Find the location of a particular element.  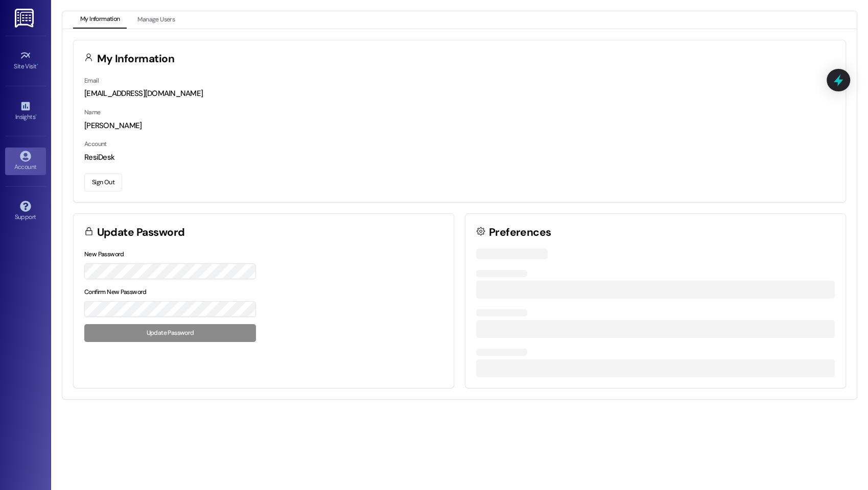

a: Support is located at coordinates (26, 211).